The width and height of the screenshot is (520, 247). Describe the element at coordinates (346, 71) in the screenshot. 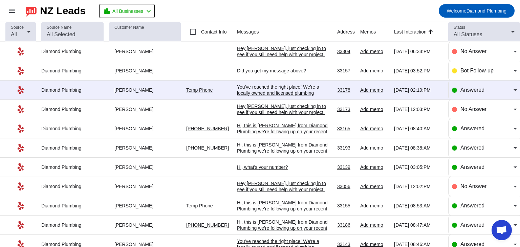

I see `div: 33157` at that location.